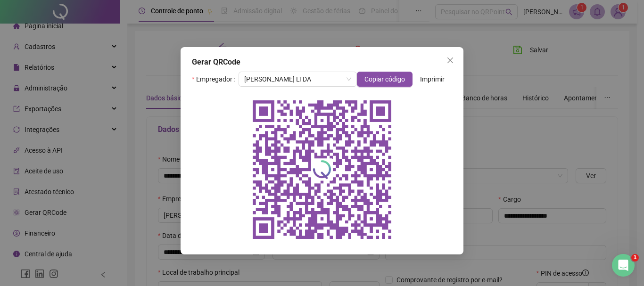 Image resolution: width=644 pixels, height=286 pixels. I want to click on div: Gerar QRCode, so click(322, 62).